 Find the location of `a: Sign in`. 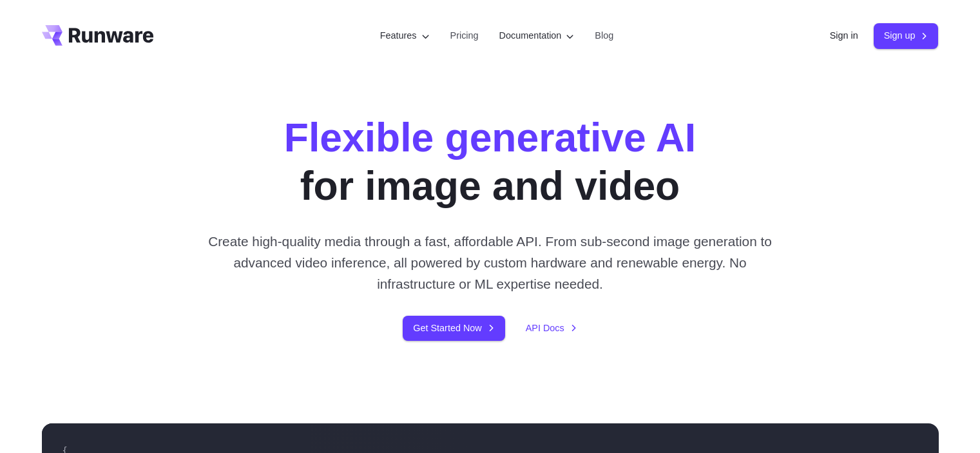

a: Sign in is located at coordinates (844, 35).